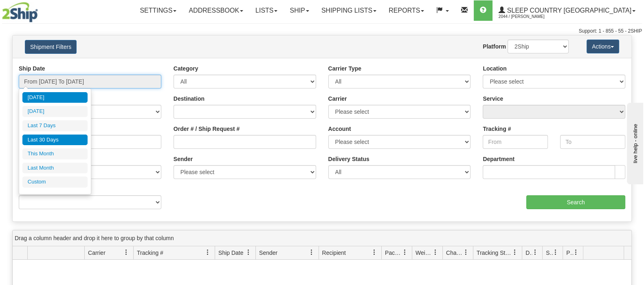 Image resolution: width=644 pixels, height=285 pixels. I want to click on label: Tracking #, so click(497, 129).